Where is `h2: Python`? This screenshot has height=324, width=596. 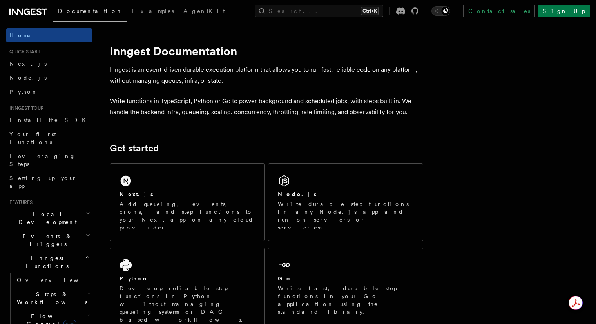
h2: Python is located at coordinates (134, 278).